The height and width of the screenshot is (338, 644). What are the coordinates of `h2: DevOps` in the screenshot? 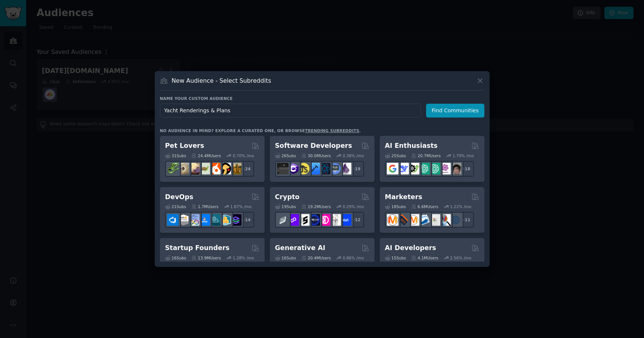 It's located at (179, 197).